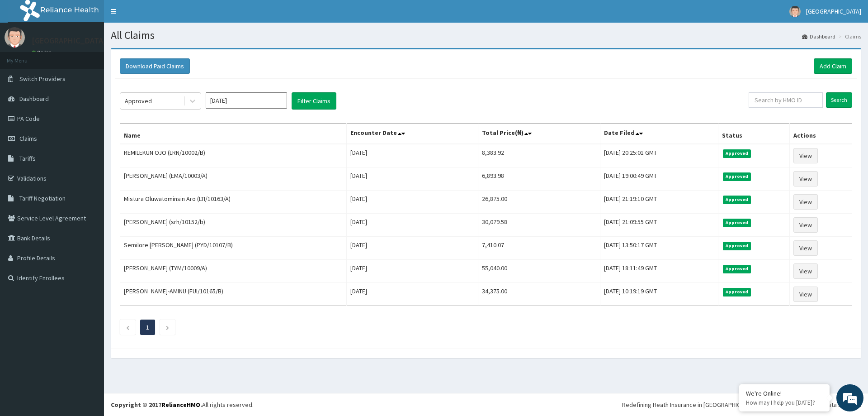 This screenshot has height=416, width=868. Describe the element at coordinates (100, 56) in the screenshot. I see `div: Chat with us now` at that location.